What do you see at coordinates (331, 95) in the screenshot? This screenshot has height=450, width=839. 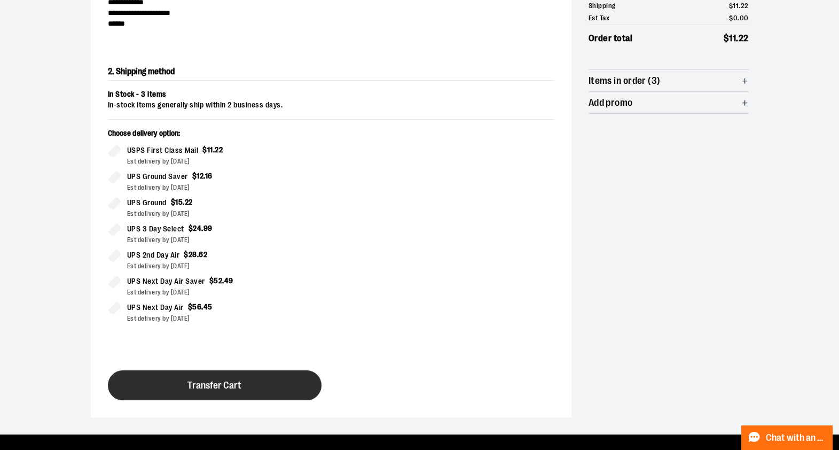 I see `div: In Stock - 3 items` at bounding box center [331, 95].